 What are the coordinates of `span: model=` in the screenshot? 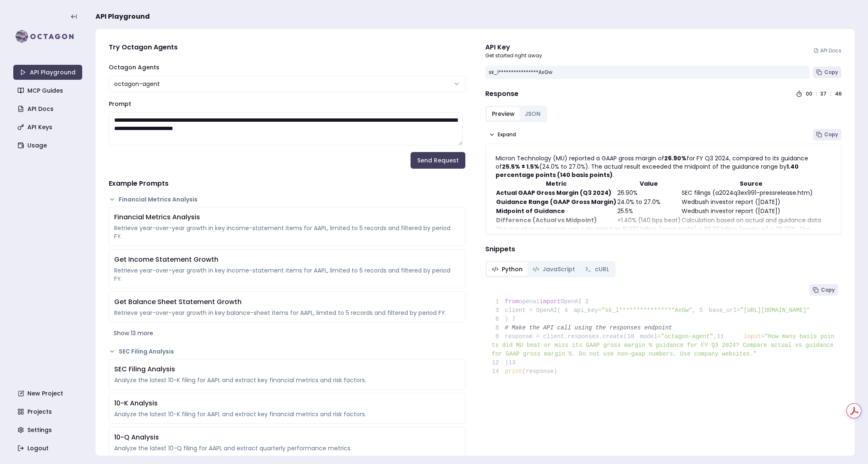 It's located at (651, 337).